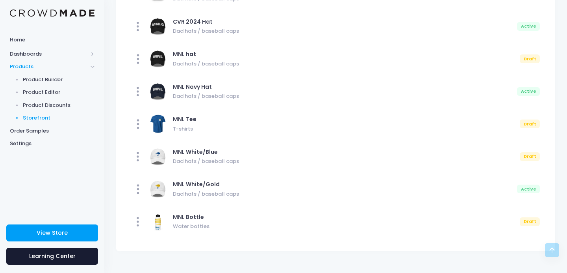 Image resolution: width=567 pixels, height=273 pixels. What do you see at coordinates (185, 119) in the screenshot?
I see `span: MNL Tee` at bounding box center [185, 119].